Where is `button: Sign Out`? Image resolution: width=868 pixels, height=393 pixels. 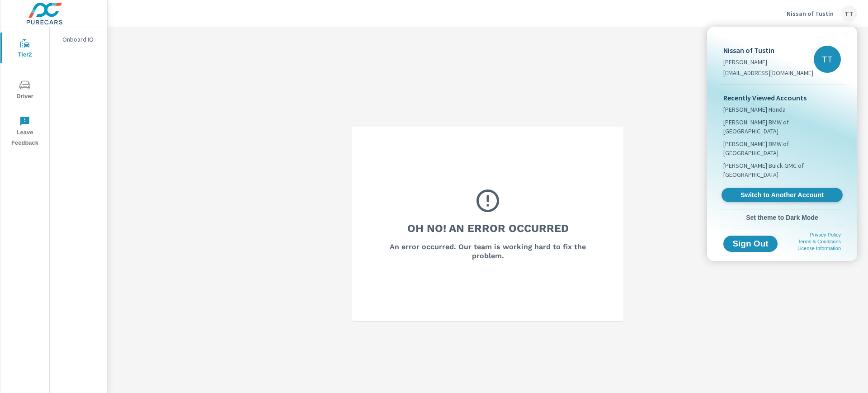
button: Sign Out is located at coordinates (751, 244).